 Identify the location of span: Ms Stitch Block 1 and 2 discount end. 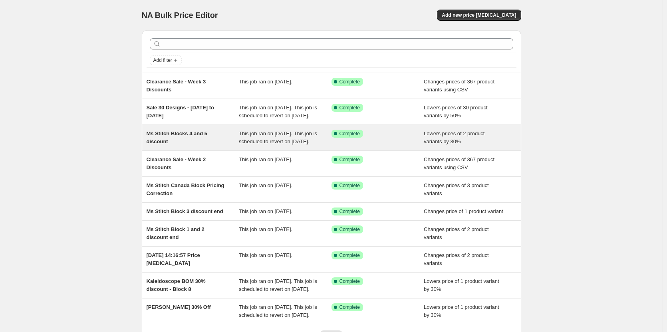
(175, 233).